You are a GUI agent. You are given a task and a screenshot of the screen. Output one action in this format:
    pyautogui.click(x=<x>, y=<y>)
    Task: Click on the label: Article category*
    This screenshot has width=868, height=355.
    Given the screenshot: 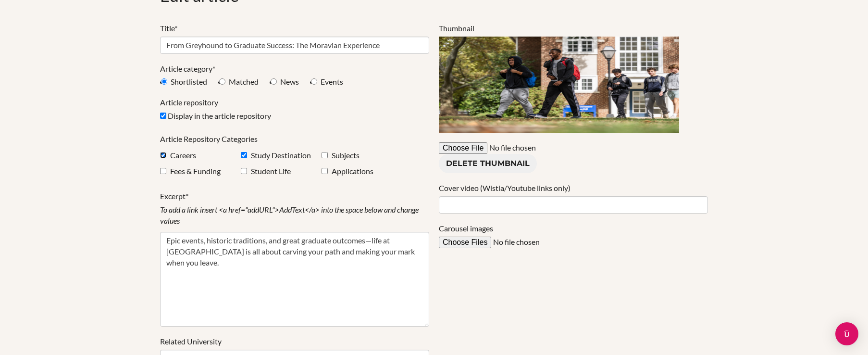 What is the action you would take?
    pyautogui.click(x=188, y=69)
    